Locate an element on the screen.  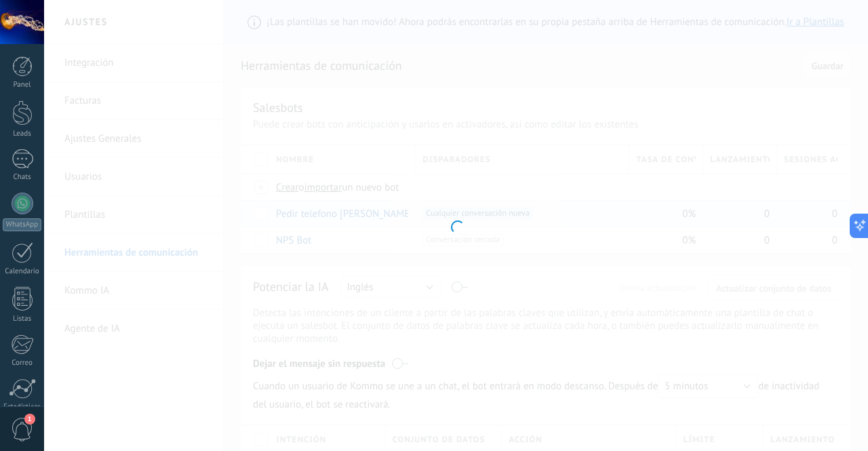
div: Chats is located at coordinates (23, 177).